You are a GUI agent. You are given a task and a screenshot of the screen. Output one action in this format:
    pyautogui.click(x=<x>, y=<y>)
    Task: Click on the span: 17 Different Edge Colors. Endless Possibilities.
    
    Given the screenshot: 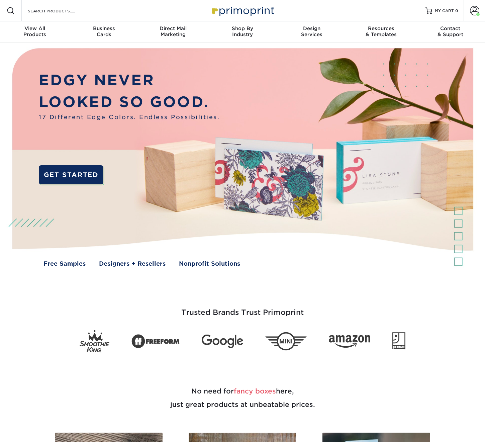 What is the action you would take?
    pyautogui.click(x=129, y=117)
    